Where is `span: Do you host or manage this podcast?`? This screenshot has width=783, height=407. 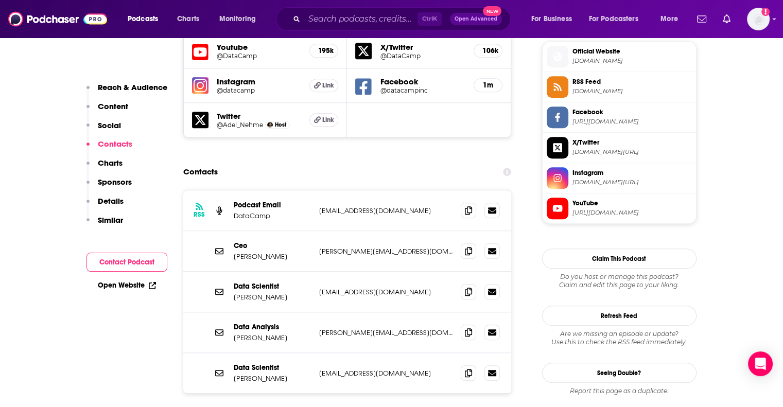
span: Do you host or manage this podcast? is located at coordinates (619, 277).